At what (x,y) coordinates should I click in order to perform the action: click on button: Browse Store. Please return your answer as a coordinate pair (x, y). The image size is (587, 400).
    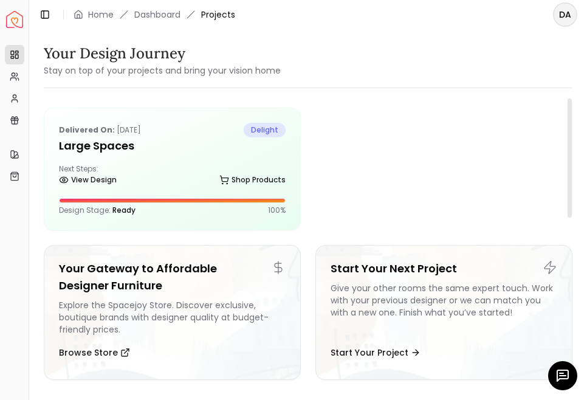
    Looking at the image, I should click on (94, 353).